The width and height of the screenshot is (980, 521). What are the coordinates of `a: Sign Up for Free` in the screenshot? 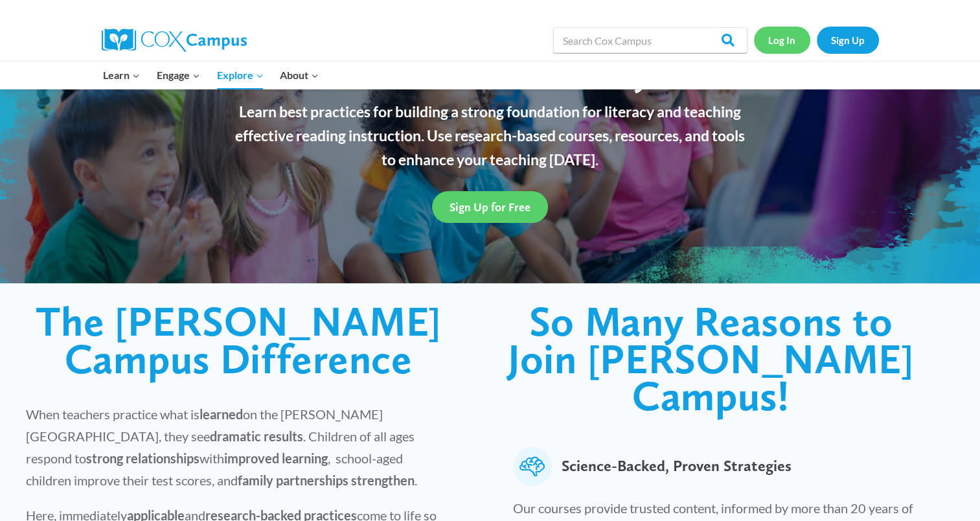 It's located at (490, 207).